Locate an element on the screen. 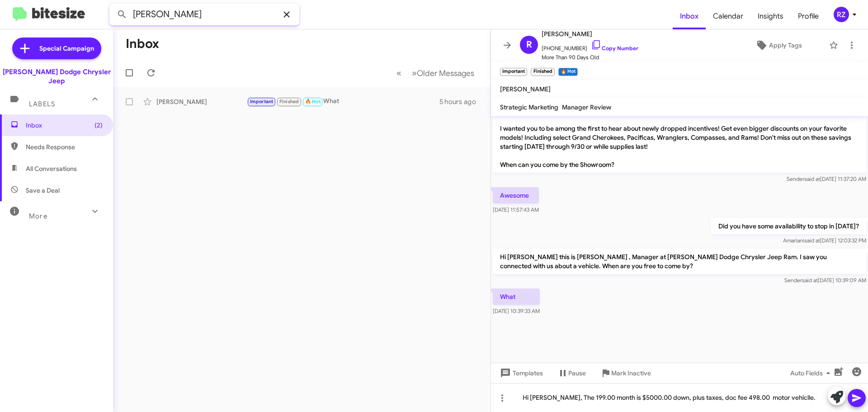 The height and width of the screenshot is (412, 868). span: Templates is located at coordinates (520, 373).